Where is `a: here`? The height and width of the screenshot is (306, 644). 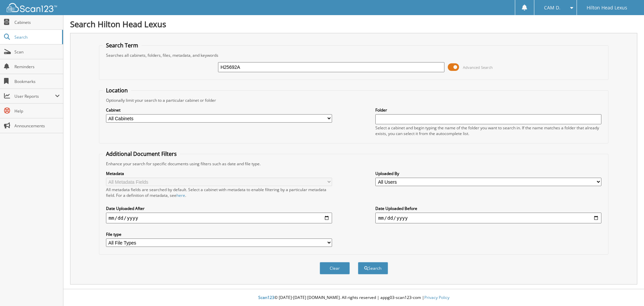 a: here is located at coordinates (181, 195).